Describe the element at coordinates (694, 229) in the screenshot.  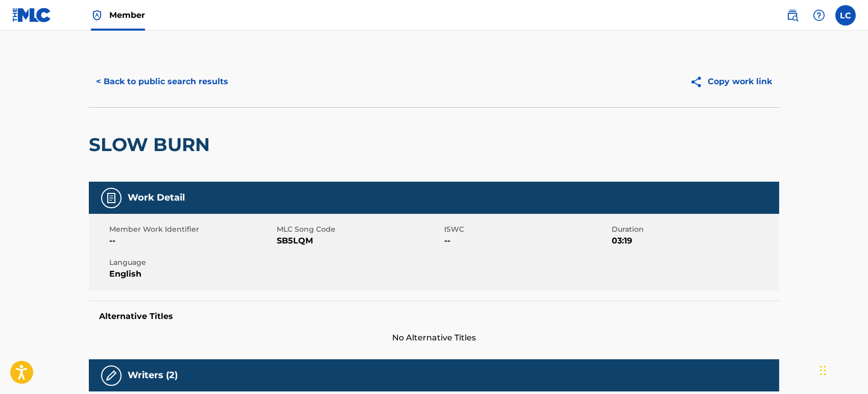
I see `span: Duration` at that location.